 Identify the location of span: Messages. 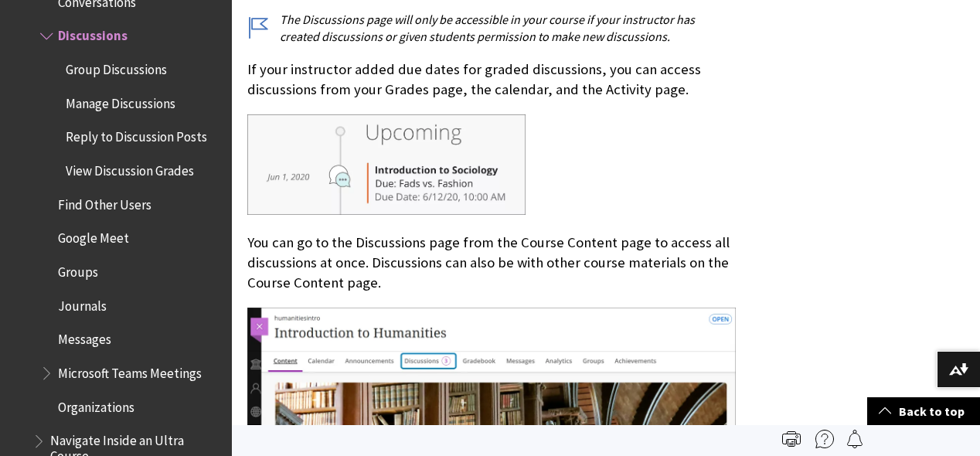
(84, 337).